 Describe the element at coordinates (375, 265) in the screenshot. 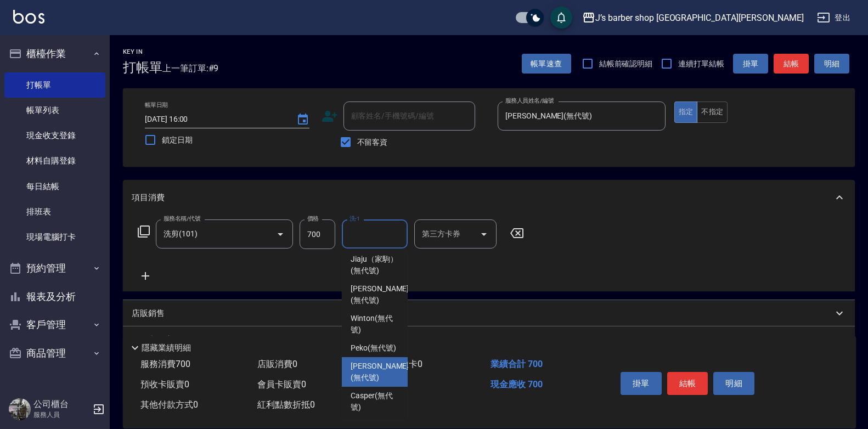

I see `span: Jiaju（家駒） (無代號)` at that location.